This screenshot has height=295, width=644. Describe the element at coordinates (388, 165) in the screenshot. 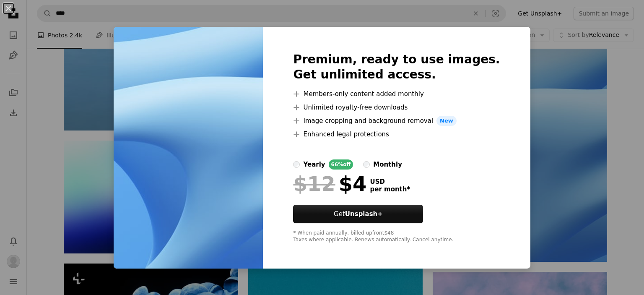

I see `div: monthly` at that location.